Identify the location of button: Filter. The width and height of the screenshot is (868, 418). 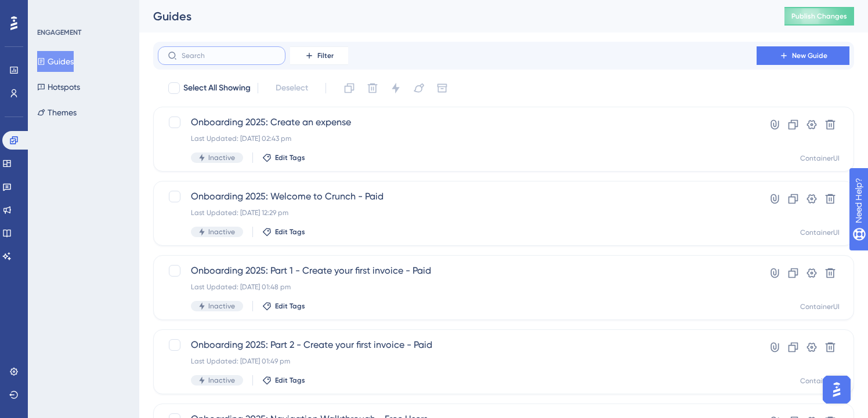
(319, 55).